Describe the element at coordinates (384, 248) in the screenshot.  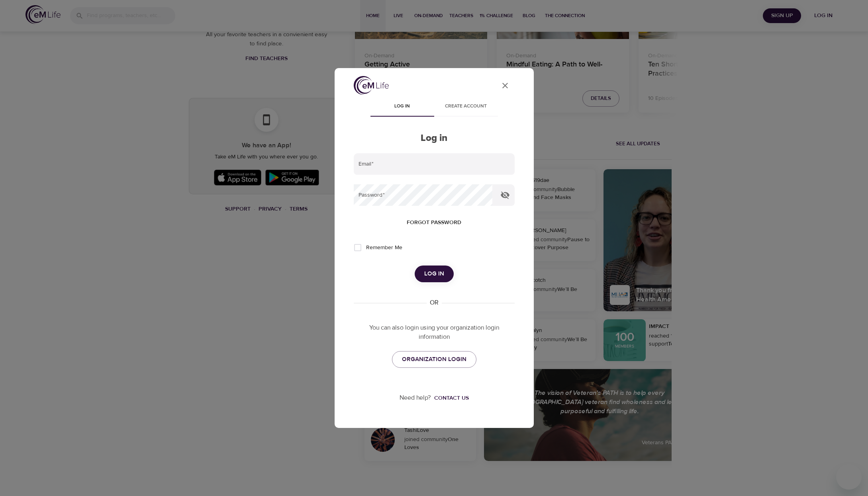
I see `span: Remember Me` at that location.